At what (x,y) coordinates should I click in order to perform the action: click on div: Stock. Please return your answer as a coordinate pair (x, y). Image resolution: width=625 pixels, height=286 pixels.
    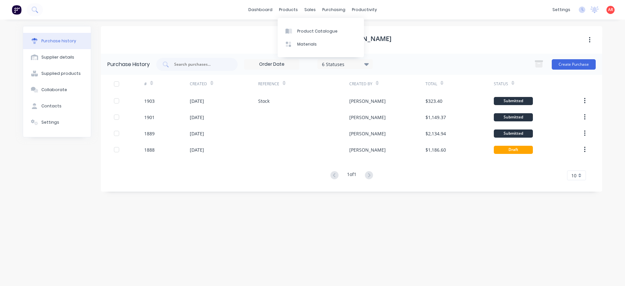
    Looking at the image, I should click on (264, 101).